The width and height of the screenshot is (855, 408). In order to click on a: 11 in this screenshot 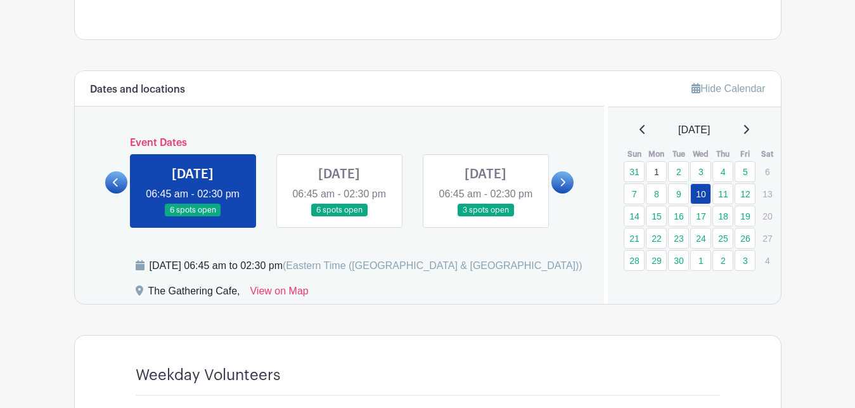, I will do `click(723, 193)`.